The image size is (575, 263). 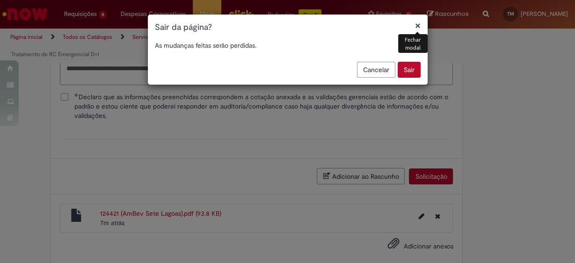 What do you see at coordinates (288, 45) in the screenshot?
I see `p: As mudanças feitas serão perdidas.` at bounding box center [288, 45].